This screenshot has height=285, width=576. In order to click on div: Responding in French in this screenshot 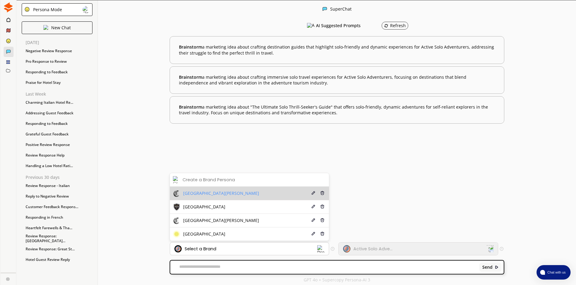, I will do `click(58, 217)`.